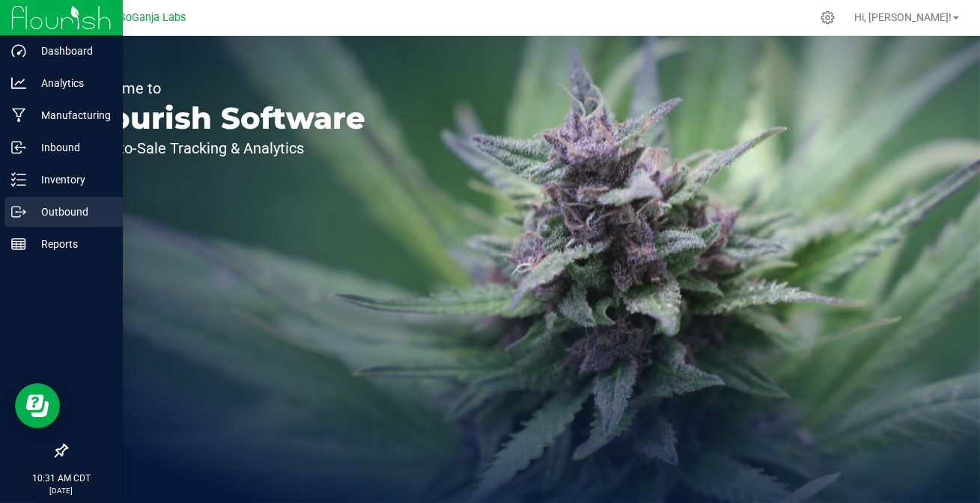  I want to click on p: Dashboard, so click(71, 51).